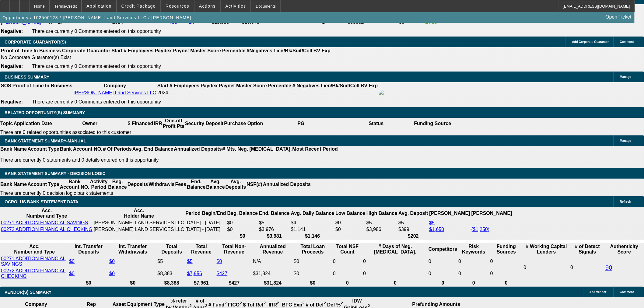 This screenshot has width=644, height=308. What do you see at coordinates (207, 6) in the screenshot?
I see `button: Actions` at bounding box center [207, 6].